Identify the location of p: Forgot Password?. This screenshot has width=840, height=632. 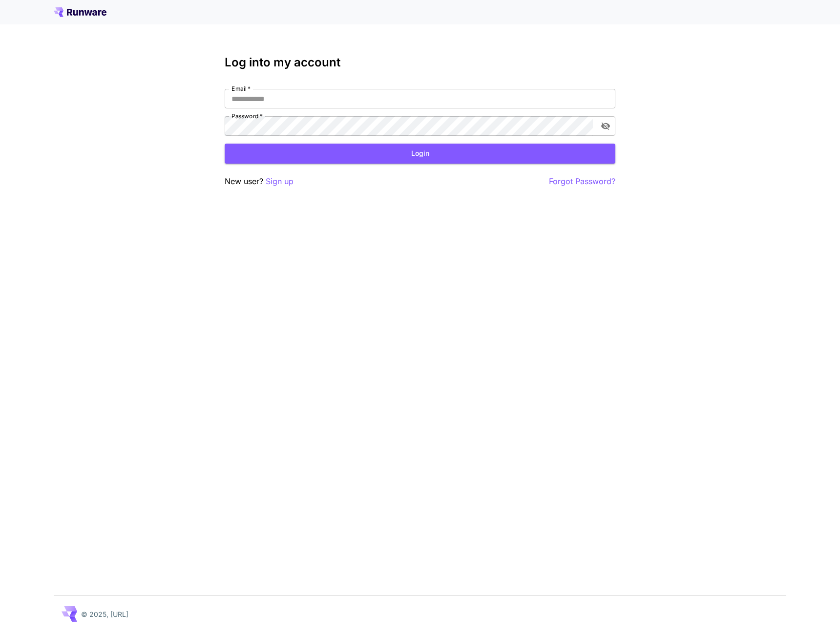
(582, 181).